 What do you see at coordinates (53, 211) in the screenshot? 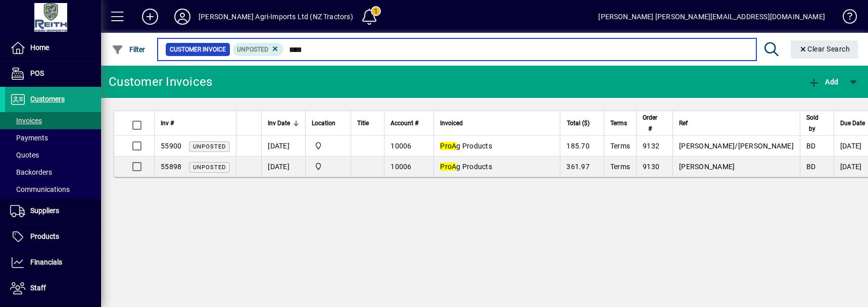
I see `a: Suppliers` at bounding box center [53, 211].